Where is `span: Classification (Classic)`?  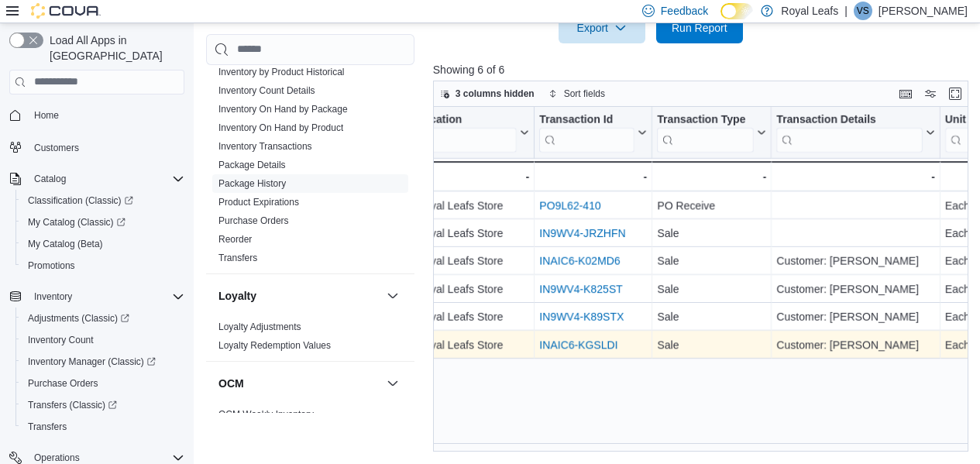 span: Classification (Classic) is located at coordinates (80, 201).